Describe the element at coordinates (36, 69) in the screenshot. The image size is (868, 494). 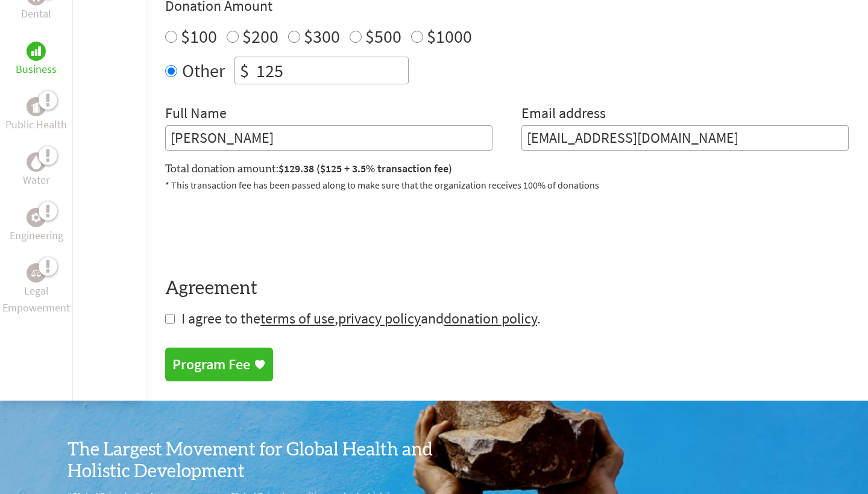
I see `p: Business` at that location.